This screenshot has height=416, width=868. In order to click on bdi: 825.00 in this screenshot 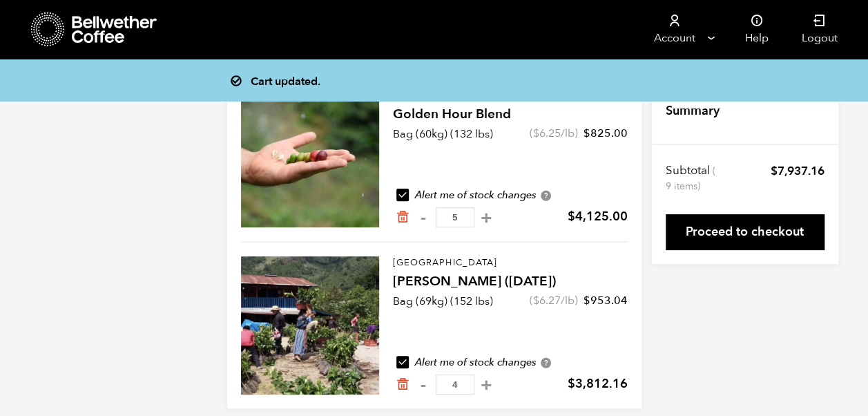, I will do `click(606, 134)`.